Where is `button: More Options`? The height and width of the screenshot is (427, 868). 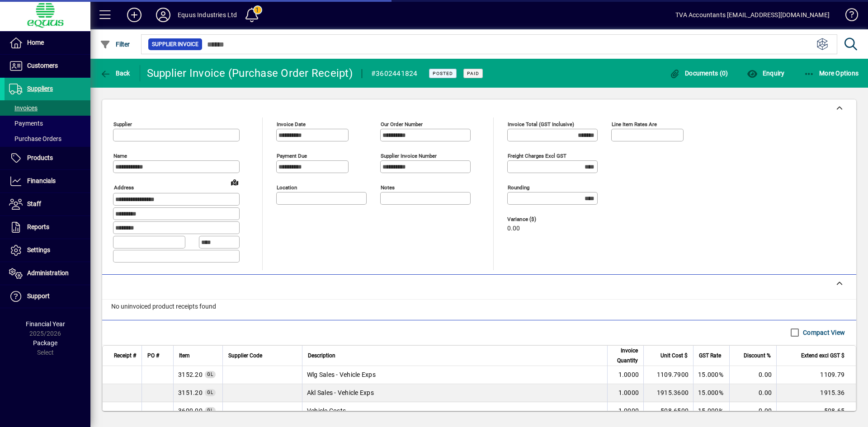
button: More Options is located at coordinates (831, 73).